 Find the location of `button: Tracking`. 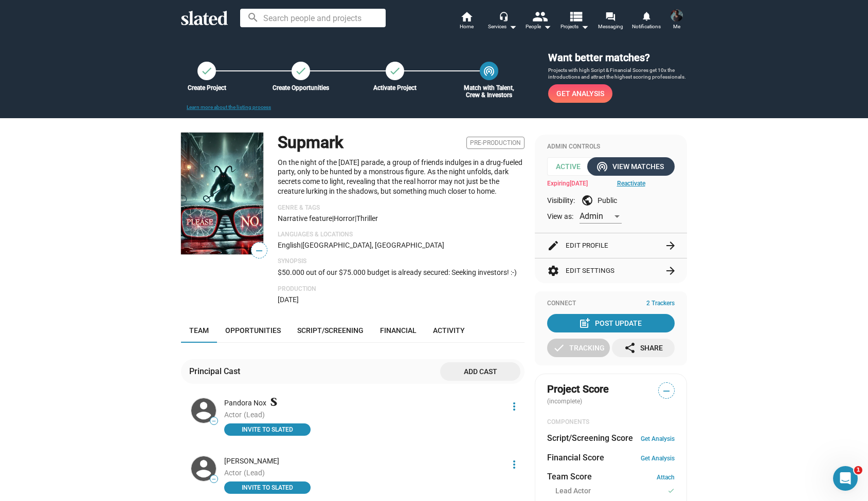

button: Tracking is located at coordinates (578, 348).